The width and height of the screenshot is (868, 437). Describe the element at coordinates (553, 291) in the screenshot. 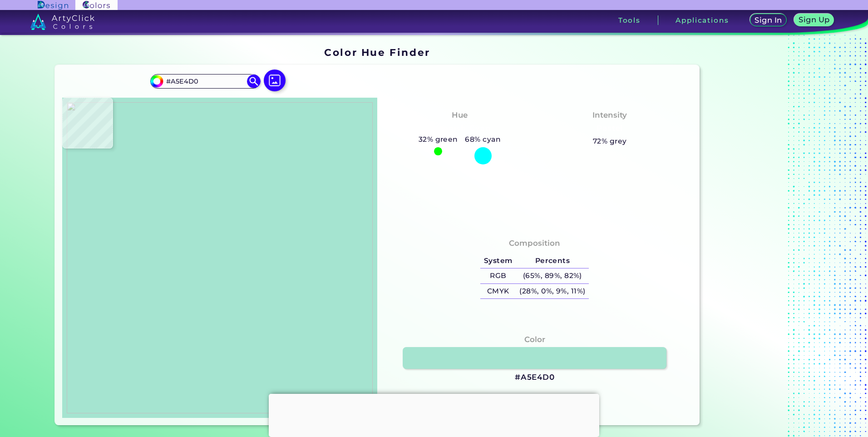

I see `h5: (28%, 0%, 9%, 11%)` at that location.